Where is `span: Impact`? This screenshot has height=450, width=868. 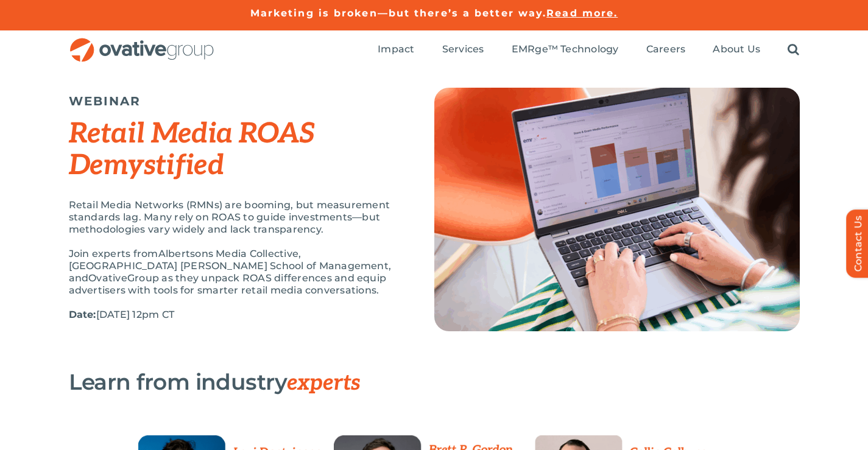
span: Impact is located at coordinates (396, 49).